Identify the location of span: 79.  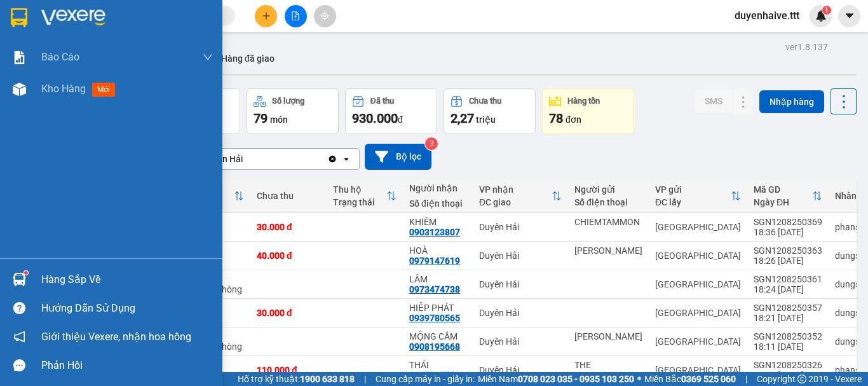
(260, 118).